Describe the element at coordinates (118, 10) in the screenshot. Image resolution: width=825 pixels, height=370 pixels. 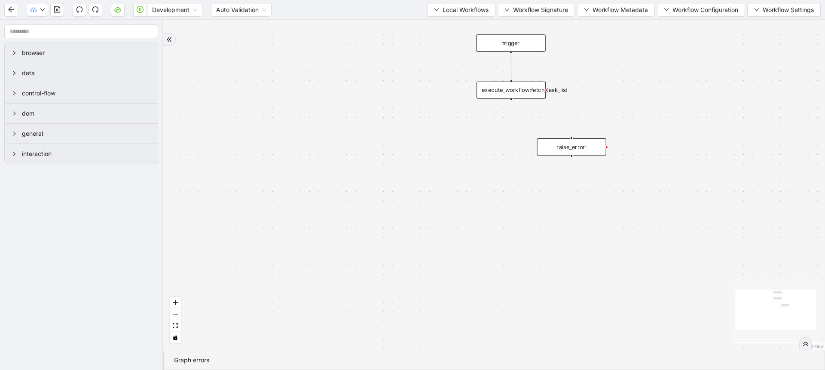
I see `button: cloud-server` at that location.